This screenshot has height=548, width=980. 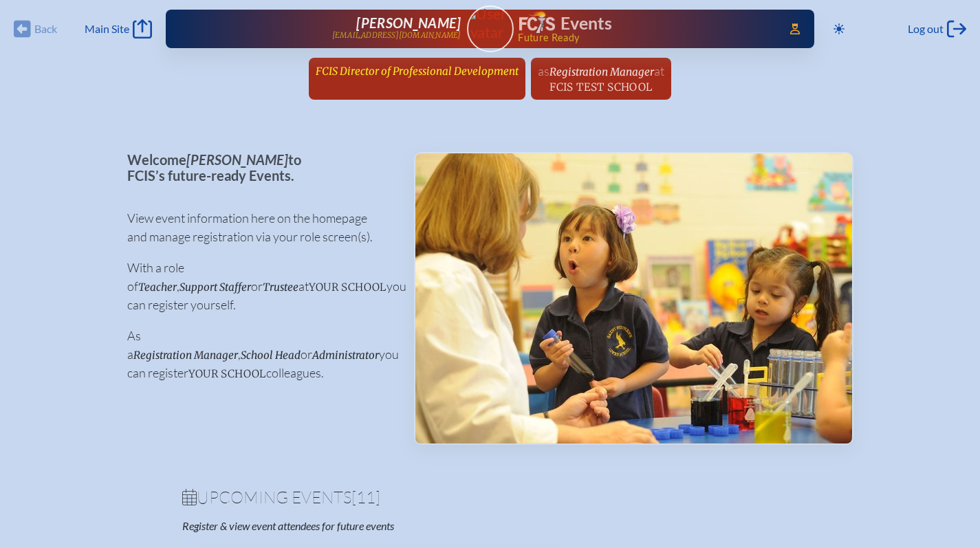 What do you see at coordinates (259, 228) in the screenshot?
I see `p: View event information here on the homepage and manage registration via your role screen(s).` at bounding box center [259, 228].